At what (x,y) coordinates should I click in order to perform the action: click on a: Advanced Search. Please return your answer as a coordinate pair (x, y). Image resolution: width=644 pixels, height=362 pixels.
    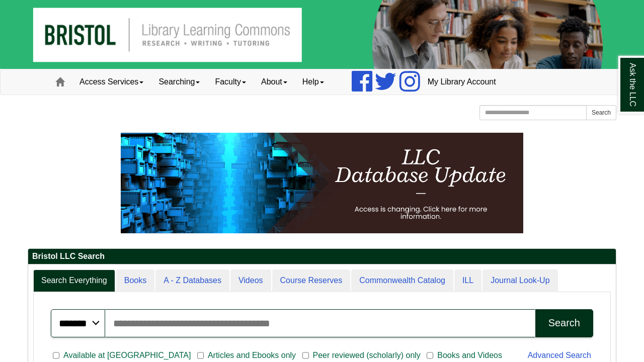
    Looking at the image, I should click on (560, 355).